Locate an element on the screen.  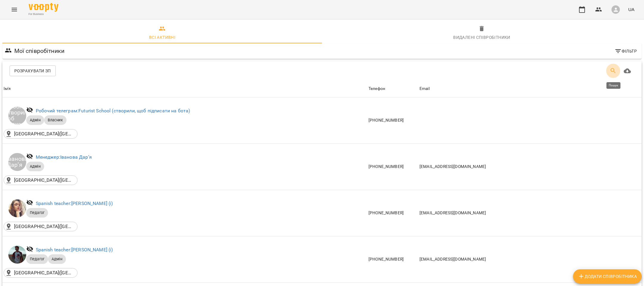
button: Додати співробітника is located at coordinates (608, 276).